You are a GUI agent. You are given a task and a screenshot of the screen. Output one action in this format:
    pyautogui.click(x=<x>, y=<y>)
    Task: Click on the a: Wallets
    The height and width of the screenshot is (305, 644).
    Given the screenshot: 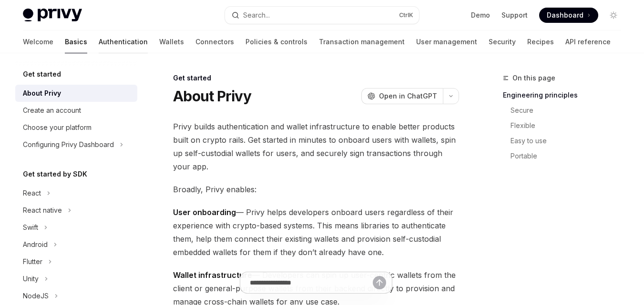 What is the action you would take?
    pyautogui.click(x=172, y=42)
    